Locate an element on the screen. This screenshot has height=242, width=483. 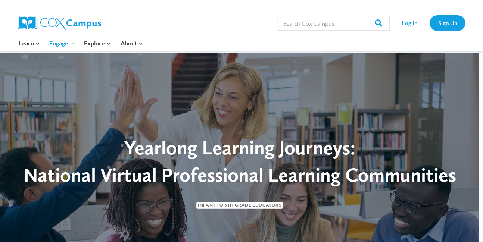
span: Engage is located at coordinates (62, 43).